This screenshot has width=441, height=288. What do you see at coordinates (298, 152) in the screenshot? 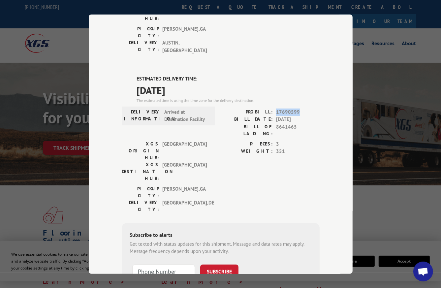
I see `span: 351` at bounding box center [298, 152].